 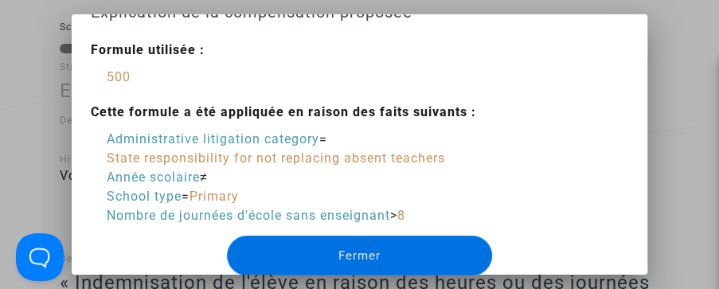 I want to click on span: State responsibility for not replacing absent teachers, so click(x=276, y=158).